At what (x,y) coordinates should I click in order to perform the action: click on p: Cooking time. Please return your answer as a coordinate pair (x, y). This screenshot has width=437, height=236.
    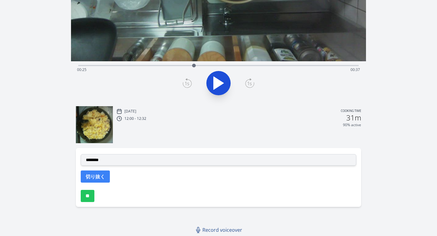
    Looking at the image, I should click on (351, 111).